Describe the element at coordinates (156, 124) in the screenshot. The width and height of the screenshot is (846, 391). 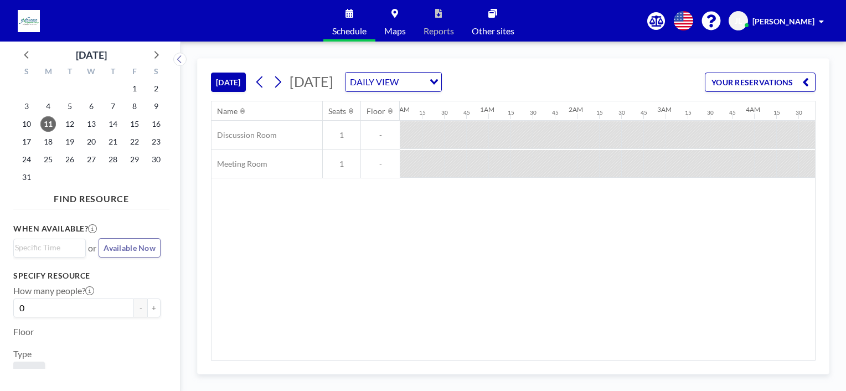
I see `span: Saturday, August 16, 2025` at that location.